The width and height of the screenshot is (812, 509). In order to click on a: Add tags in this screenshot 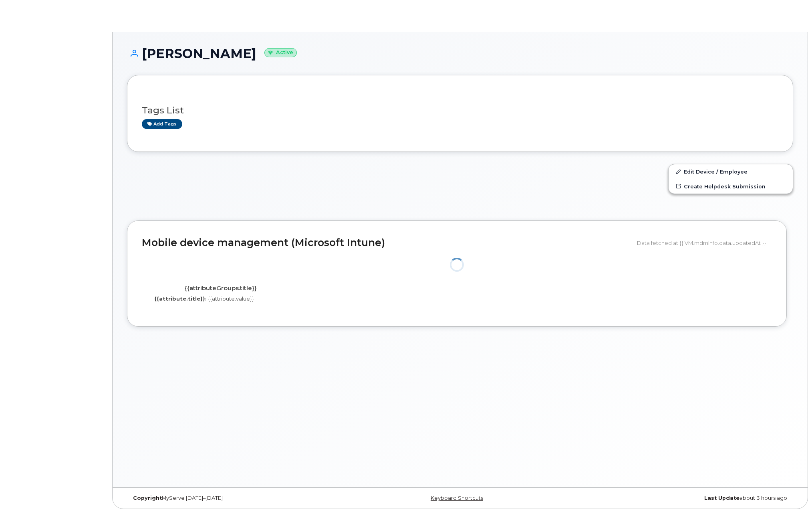, I will do `click(162, 124)`.